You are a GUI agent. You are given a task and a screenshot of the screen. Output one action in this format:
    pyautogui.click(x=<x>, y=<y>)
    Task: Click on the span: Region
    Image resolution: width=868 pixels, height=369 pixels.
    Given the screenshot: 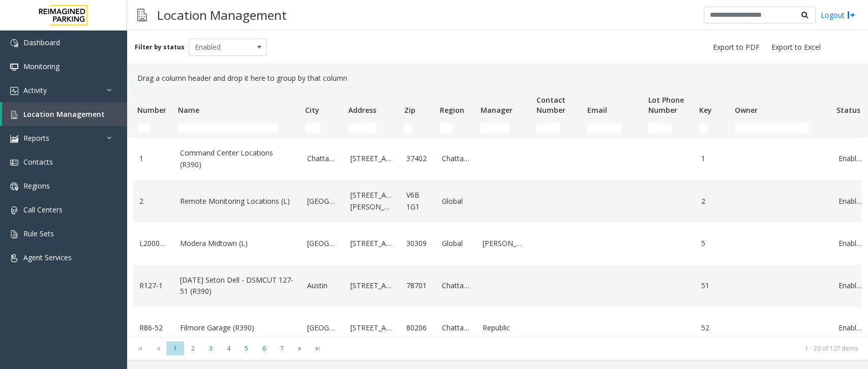 What is the action you would take?
    pyautogui.click(x=452, y=110)
    